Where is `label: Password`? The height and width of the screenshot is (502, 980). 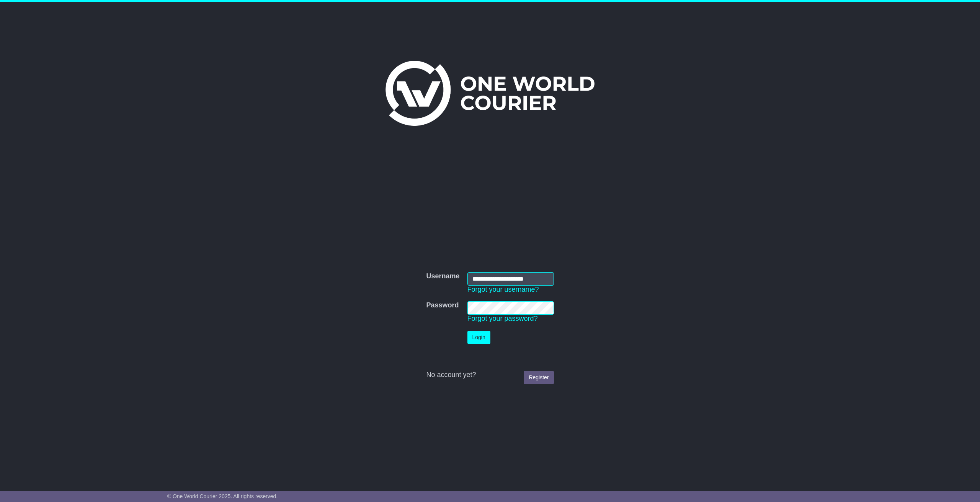
label: Password is located at coordinates (442, 305).